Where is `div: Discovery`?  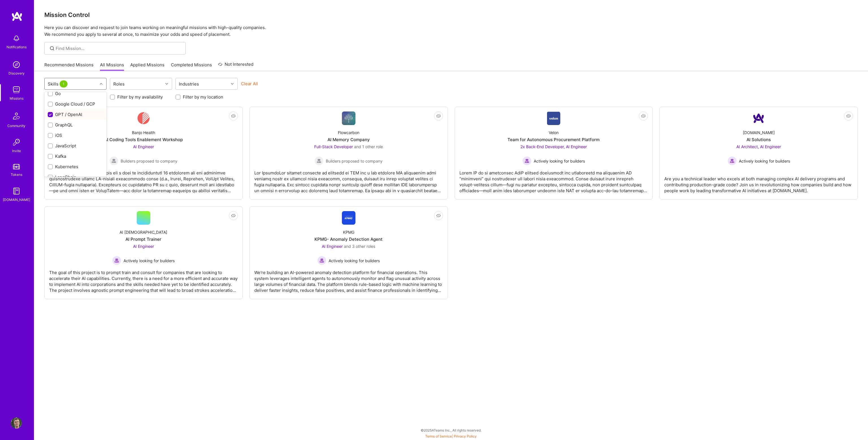
div: Discovery is located at coordinates (17, 73).